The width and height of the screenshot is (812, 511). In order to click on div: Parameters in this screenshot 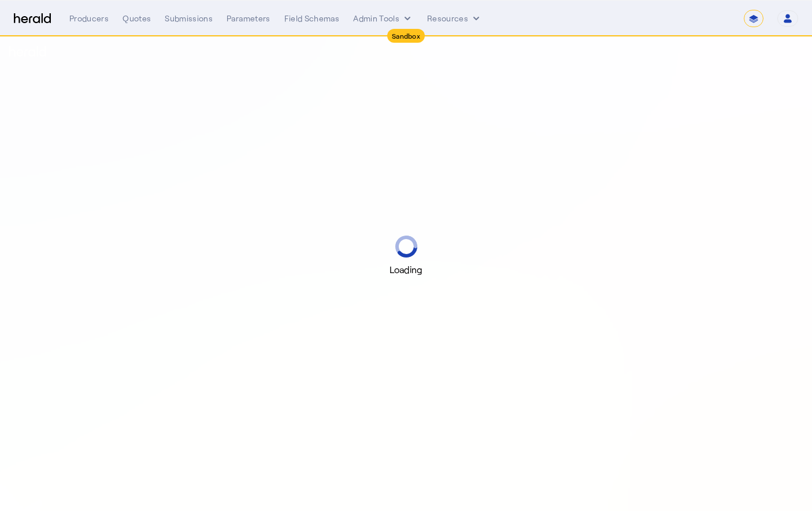, I will do `click(249, 18)`.